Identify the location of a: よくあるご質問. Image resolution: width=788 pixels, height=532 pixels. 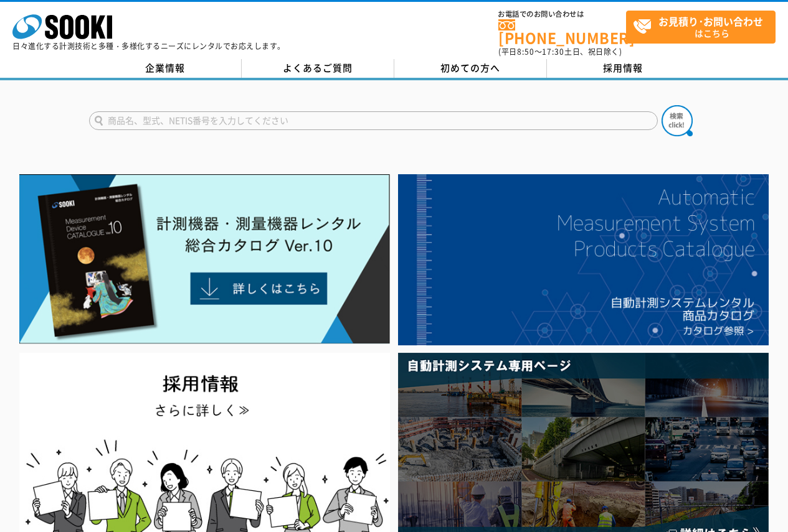
(317, 68).